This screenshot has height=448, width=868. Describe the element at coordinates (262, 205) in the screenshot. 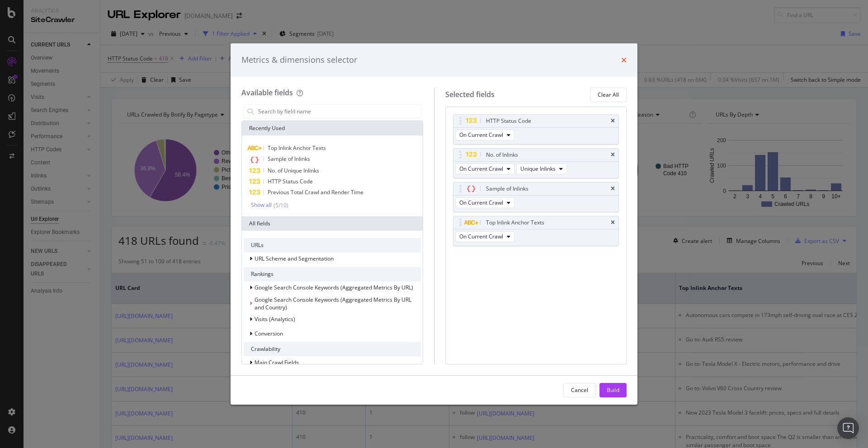

I see `div: Show all` at that location.